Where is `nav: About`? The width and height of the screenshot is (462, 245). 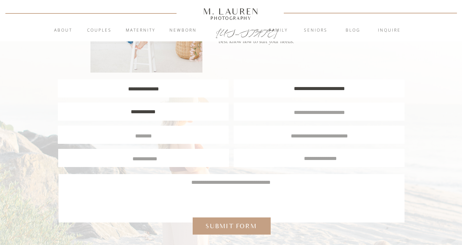
nav: About is located at coordinates (63, 31).